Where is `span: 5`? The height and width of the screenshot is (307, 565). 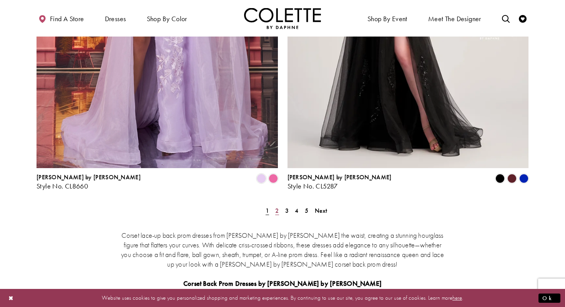 span: 5 is located at coordinates (306, 210).